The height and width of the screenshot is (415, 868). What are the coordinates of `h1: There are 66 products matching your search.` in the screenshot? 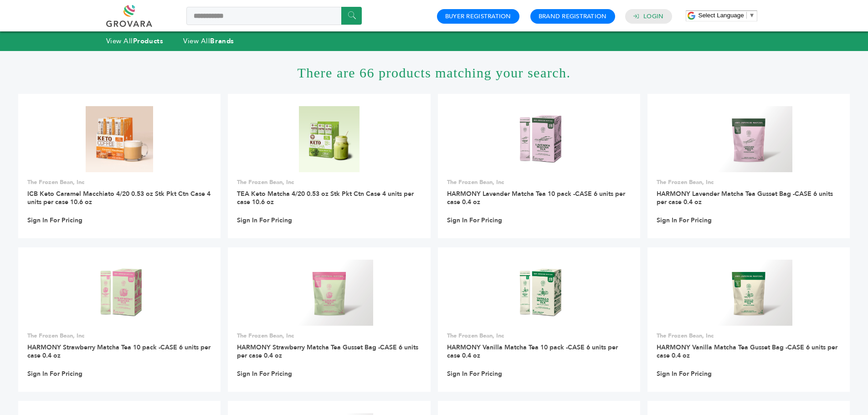 It's located at (434, 72).